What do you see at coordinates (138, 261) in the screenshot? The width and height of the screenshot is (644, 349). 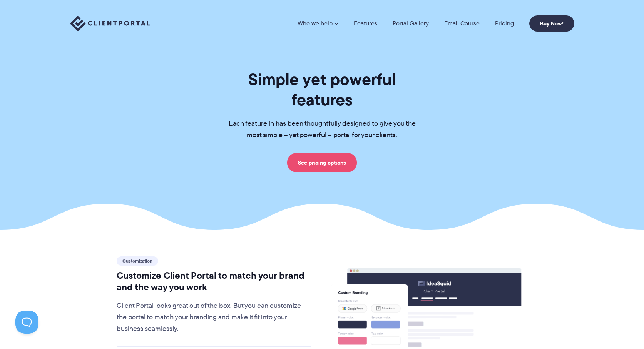 I see `span: Customization` at bounding box center [138, 261].